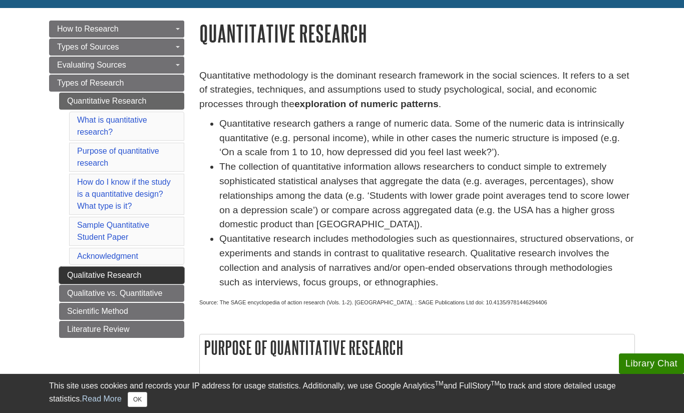  I want to click on li: Quantitative research gathers a range of numeric data. Some of the numeric data is intrinsically ..., so click(427, 138).